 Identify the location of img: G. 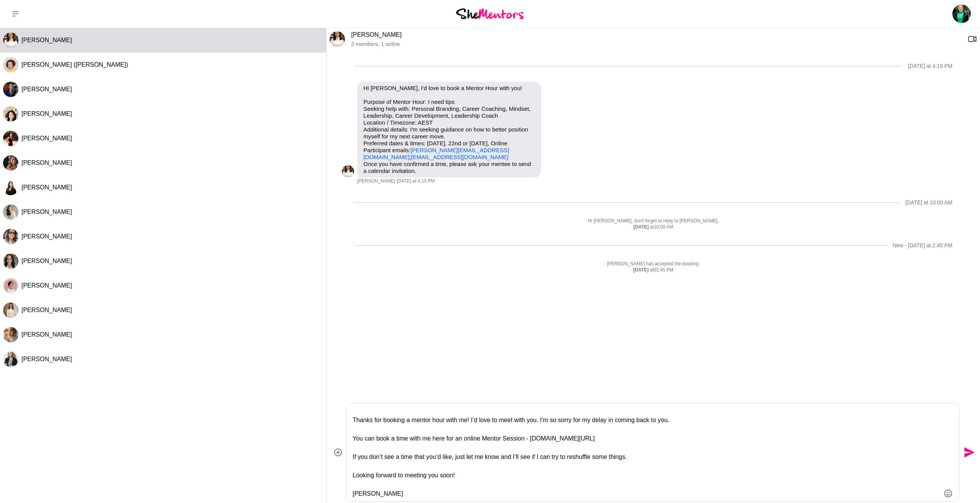
(11, 285).